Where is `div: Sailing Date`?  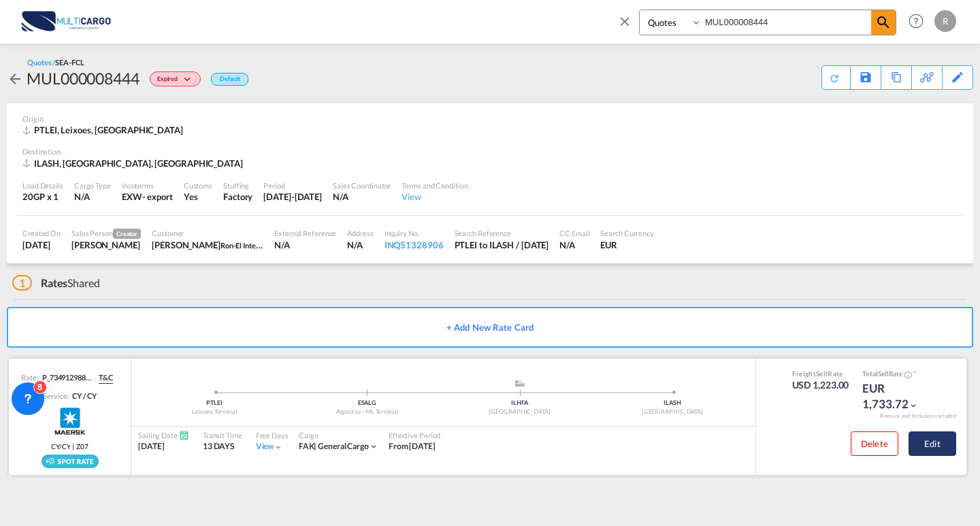
div: Sailing Date is located at coordinates (163, 435).